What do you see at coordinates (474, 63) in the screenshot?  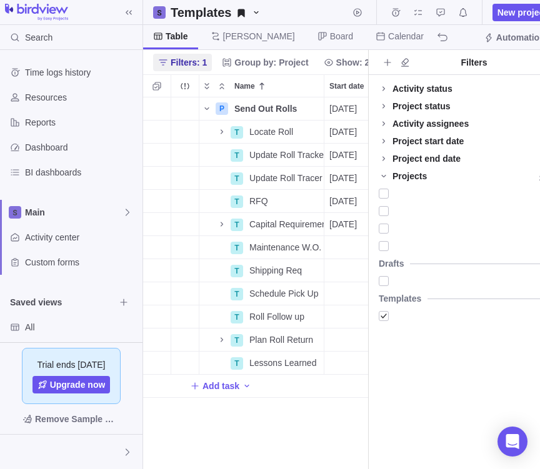 I see `div: Filters` at bounding box center [474, 63].